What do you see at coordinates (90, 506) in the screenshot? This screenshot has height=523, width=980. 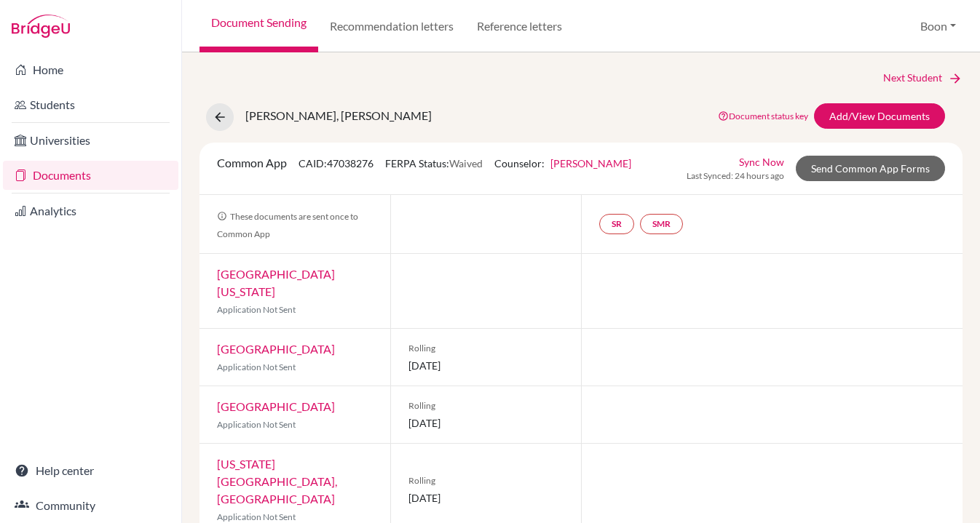 I see `a: Community` at bounding box center [90, 506].